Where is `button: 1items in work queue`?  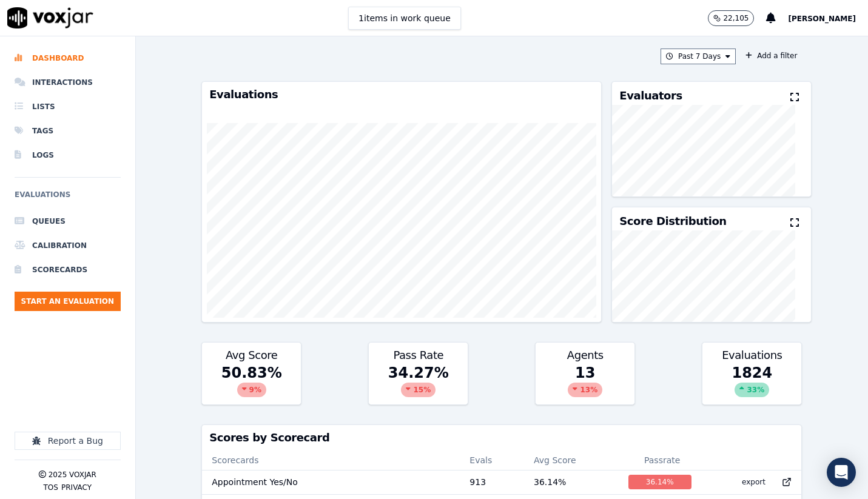
button: 1items in work queue is located at coordinates (405, 18).